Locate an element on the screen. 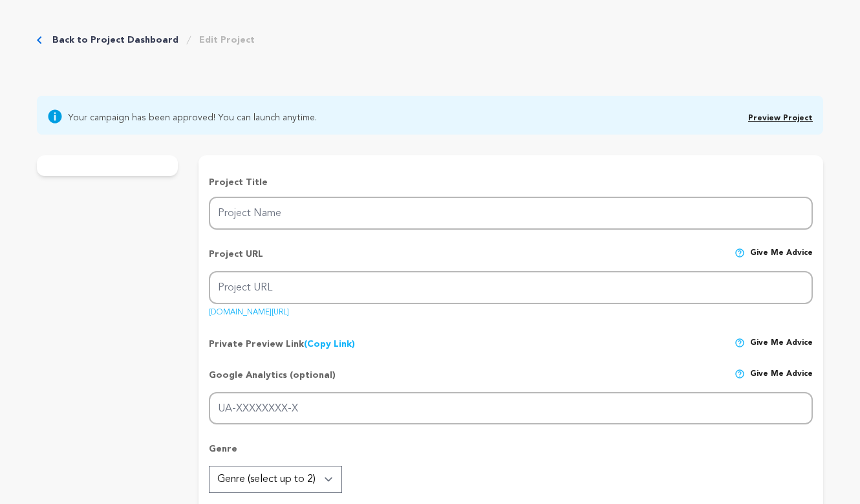 Image resolution: width=860 pixels, height=504 pixels. p: Genre is located at coordinates (510, 454).